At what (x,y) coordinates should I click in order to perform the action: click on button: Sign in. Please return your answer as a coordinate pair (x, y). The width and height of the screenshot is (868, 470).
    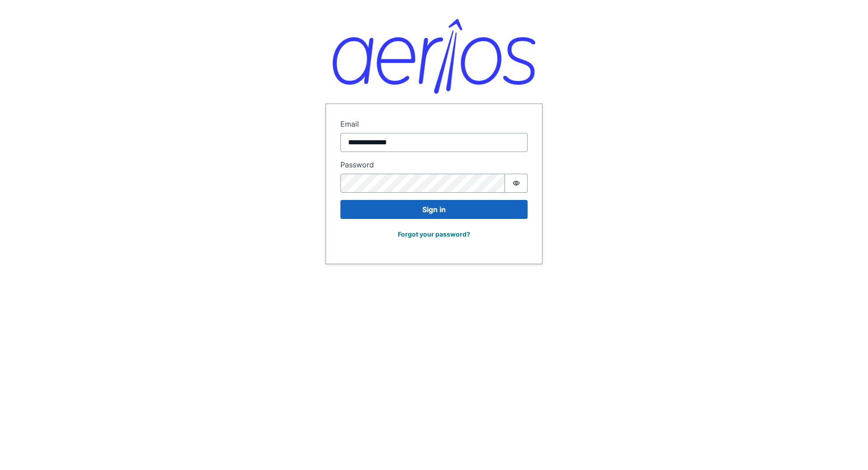
    Looking at the image, I should click on (434, 209).